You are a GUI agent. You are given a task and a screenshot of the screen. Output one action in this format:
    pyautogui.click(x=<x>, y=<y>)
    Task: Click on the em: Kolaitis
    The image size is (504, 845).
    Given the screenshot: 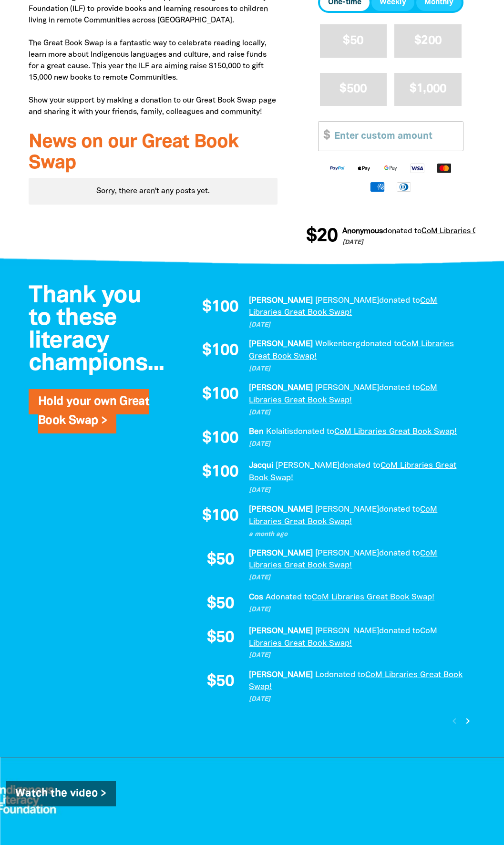 What is the action you would take?
    pyautogui.click(x=279, y=431)
    